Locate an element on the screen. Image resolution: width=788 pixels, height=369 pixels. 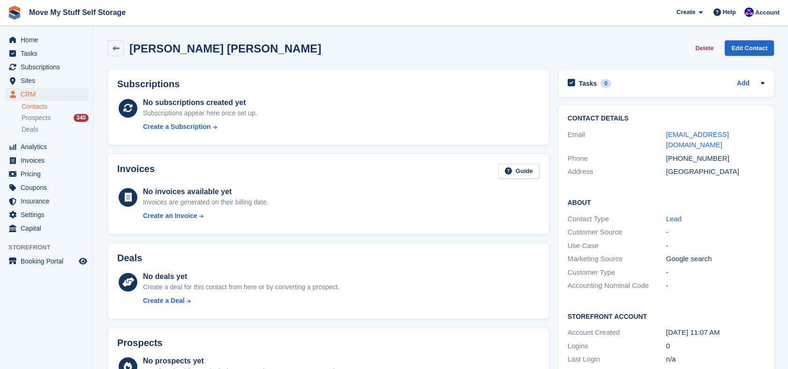
a: Lead is located at coordinates (674, 218).